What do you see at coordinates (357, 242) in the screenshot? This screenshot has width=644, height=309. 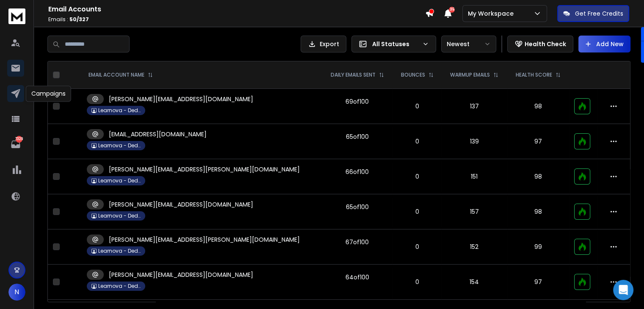 I see `div: 67 of 100` at bounding box center [357, 242].